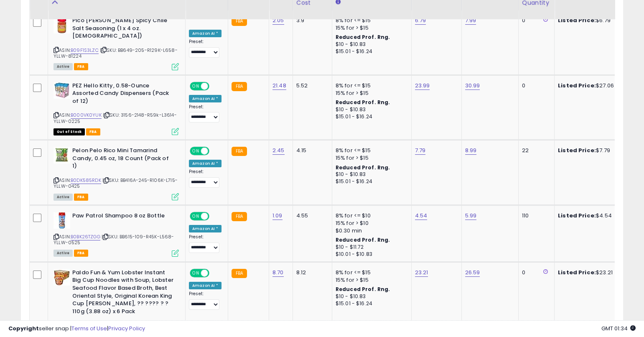 This screenshot has width=644, height=337. Describe the element at coordinates (62, 277) in the screenshot. I see `img: 51QELpQaboL._SL40_.jpg` at that location.